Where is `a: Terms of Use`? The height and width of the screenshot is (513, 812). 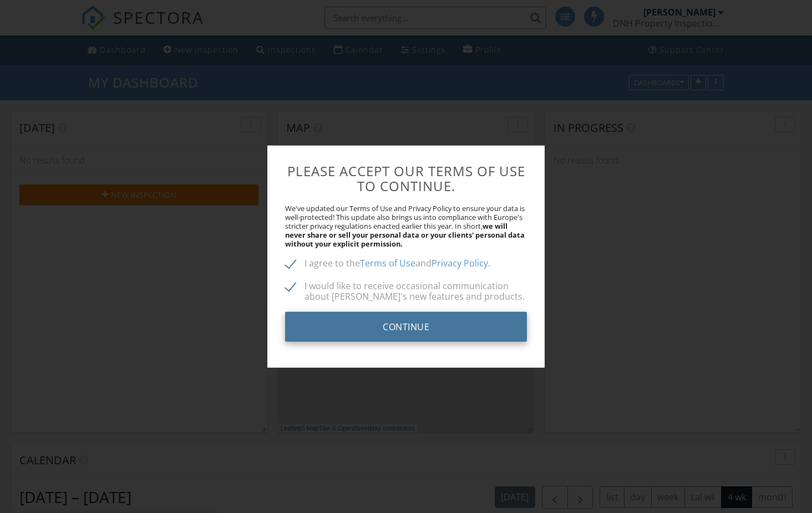 a: Terms of Use is located at coordinates (388, 263).